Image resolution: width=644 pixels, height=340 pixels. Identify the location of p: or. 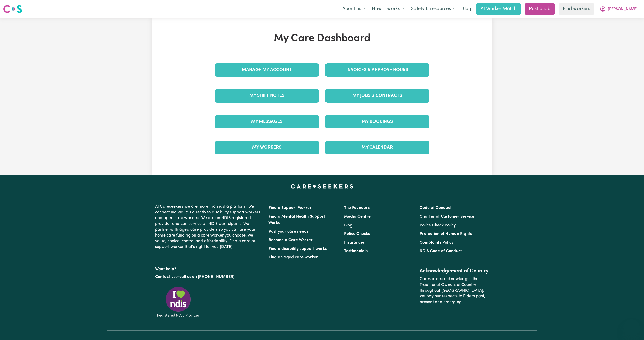
(209, 277).